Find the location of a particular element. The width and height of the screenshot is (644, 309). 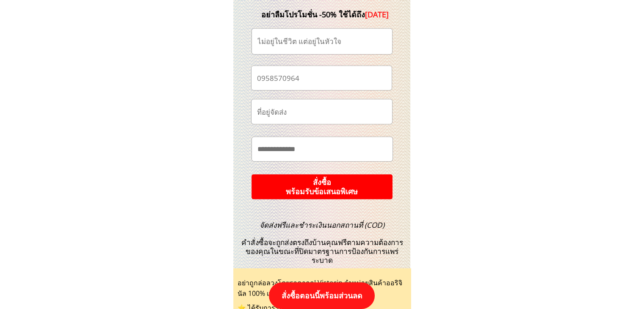

p: สั่งซื้อตอนนี้พร้อมส่วนลด is located at coordinates (322, 295).